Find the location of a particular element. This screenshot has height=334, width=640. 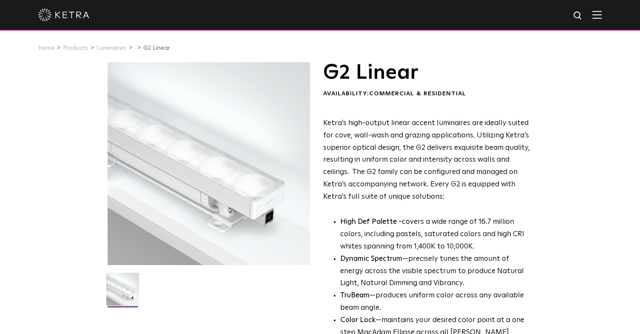

p: covers a wide range of 16.7 million colors, including pastels, saturated colors and high CRI whit... is located at coordinates (435, 234).